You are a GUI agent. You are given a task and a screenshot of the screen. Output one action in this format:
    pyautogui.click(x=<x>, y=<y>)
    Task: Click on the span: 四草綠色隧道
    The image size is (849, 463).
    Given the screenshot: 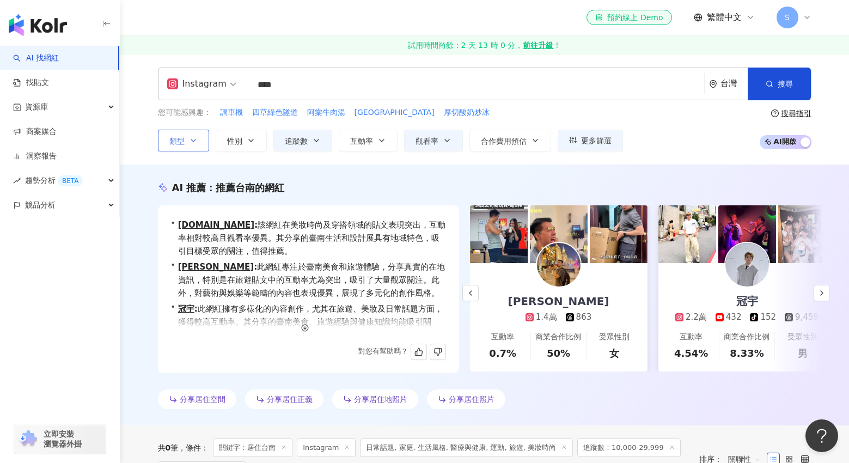 What is the action you would take?
    pyautogui.click(x=275, y=113)
    